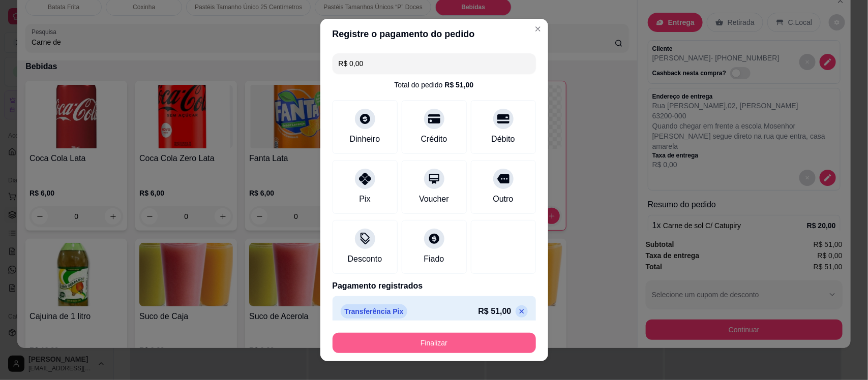 This screenshot has width=868, height=380. Describe the element at coordinates (503, 199) in the screenshot. I see `div: Outro` at that location.